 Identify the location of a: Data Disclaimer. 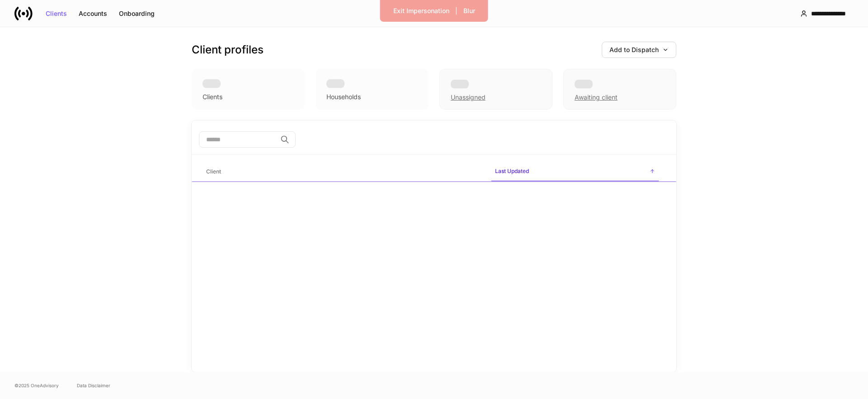
(93, 385).